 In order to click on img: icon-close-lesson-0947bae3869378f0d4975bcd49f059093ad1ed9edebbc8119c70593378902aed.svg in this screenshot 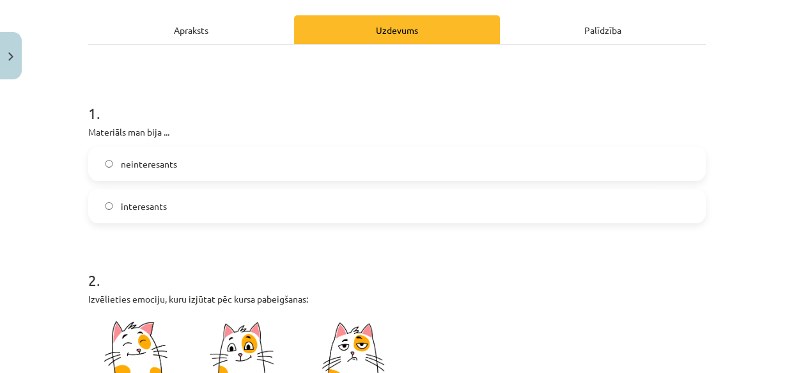, I will do `click(11, 56)`.